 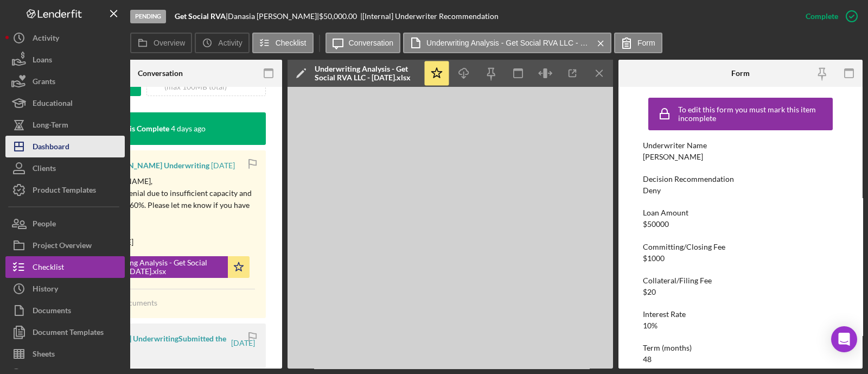 I want to click on div: History, so click(x=45, y=290).